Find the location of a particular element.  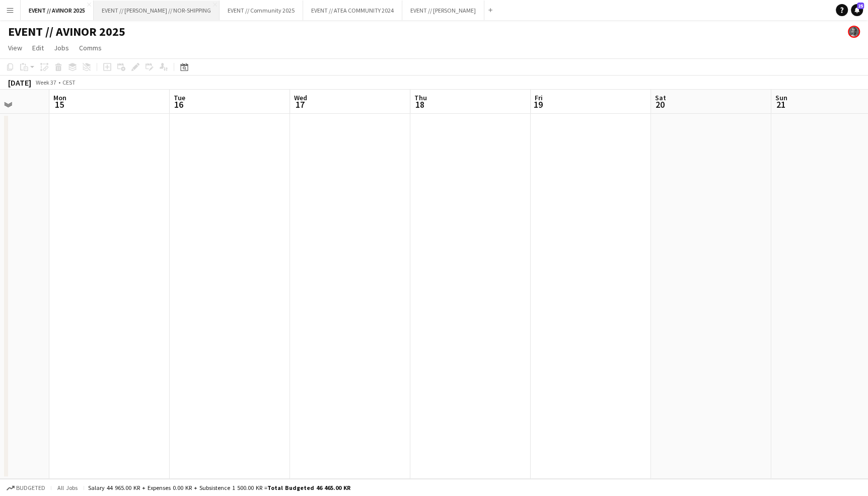

span: View is located at coordinates (15, 48).